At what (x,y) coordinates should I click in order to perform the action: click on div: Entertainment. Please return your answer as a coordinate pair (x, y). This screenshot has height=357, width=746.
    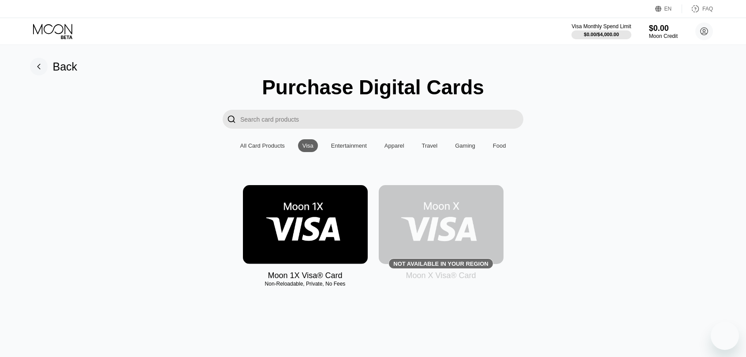
    Looking at the image, I should click on (349, 145).